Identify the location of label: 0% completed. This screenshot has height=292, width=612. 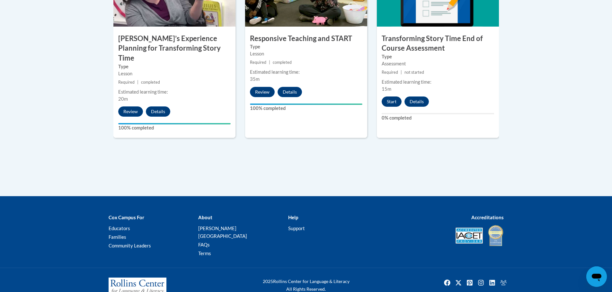
(438, 118).